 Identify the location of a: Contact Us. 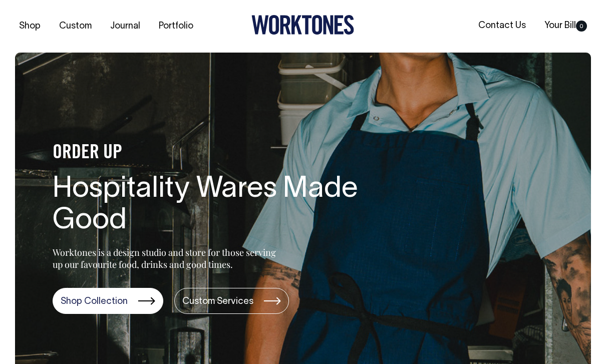
(502, 26).